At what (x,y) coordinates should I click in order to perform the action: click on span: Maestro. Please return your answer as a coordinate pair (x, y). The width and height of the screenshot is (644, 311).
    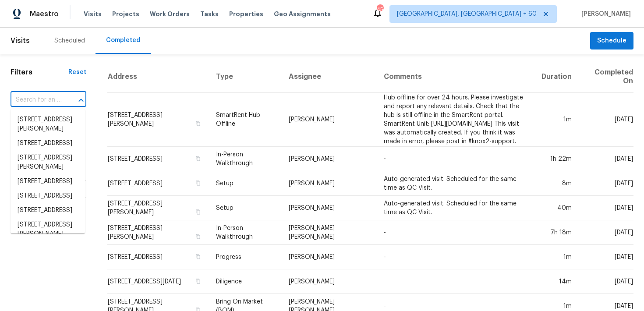
    Looking at the image, I should click on (45, 14).